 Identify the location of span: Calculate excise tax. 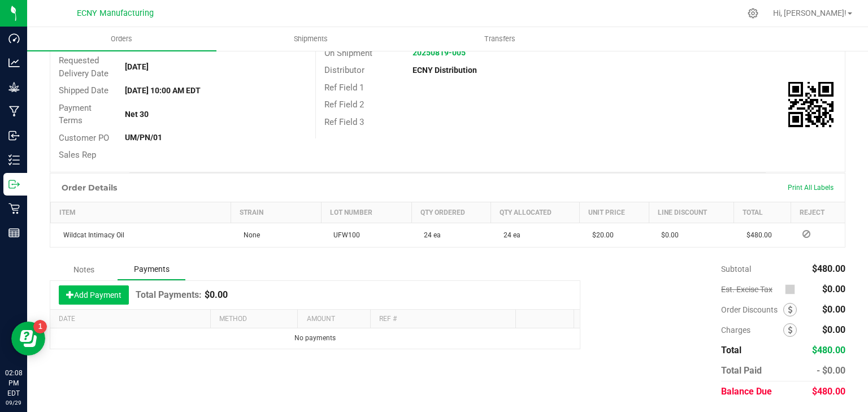
(792, 289).